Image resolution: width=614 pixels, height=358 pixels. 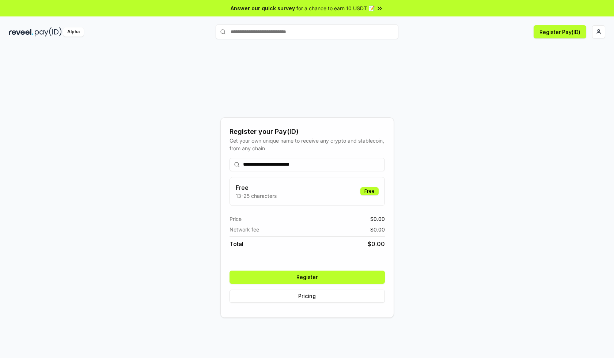 I want to click on button: Pricing, so click(x=307, y=296).